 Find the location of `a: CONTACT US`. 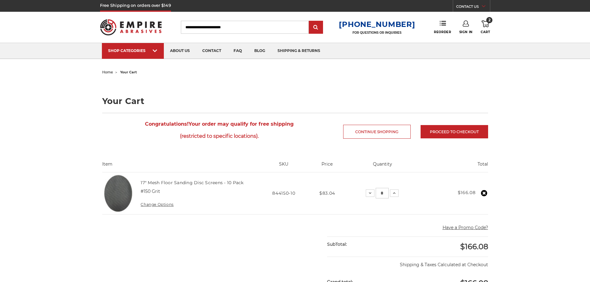

a: CONTACT US is located at coordinates (473, 7).